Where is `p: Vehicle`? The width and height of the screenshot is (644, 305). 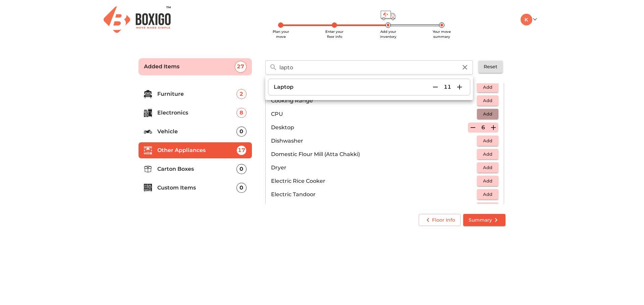
p: Vehicle is located at coordinates (197, 131).